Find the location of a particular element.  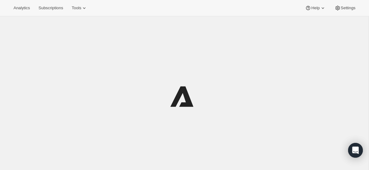

span: Help is located at coordinates (315, 8).